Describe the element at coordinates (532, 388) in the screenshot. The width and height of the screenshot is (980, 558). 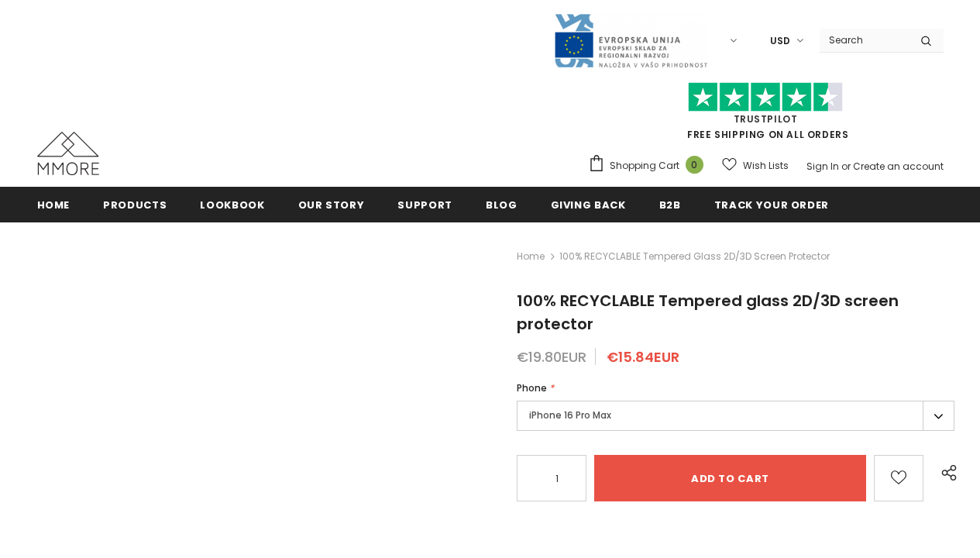
I see `span: Phone` at that location.